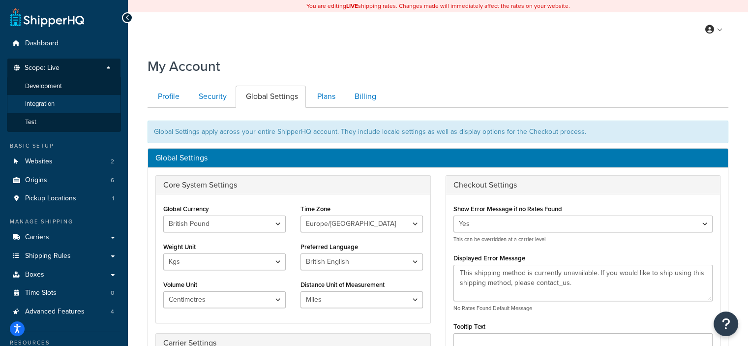  Describe the element at coordinates (42, 68) in the screenshot. I see `span: Scope: Live` at that location.